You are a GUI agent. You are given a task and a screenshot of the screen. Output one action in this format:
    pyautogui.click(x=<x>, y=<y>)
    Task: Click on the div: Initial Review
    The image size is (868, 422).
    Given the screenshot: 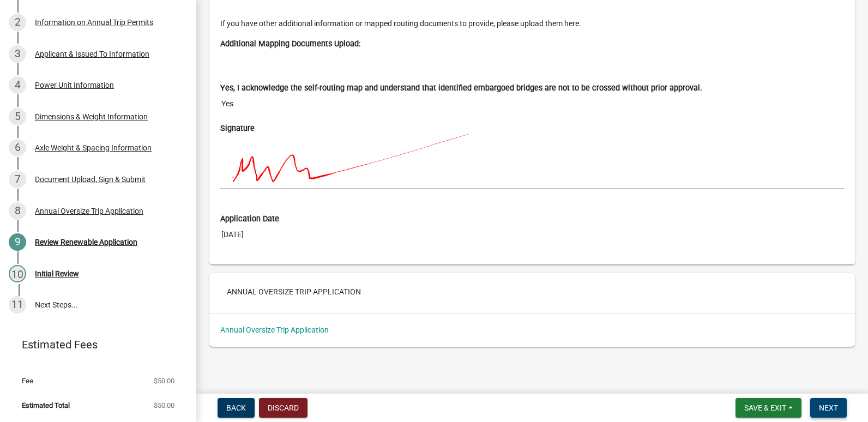 What is the action you would take?
    pyautogui.click(x=57, y=274)
    